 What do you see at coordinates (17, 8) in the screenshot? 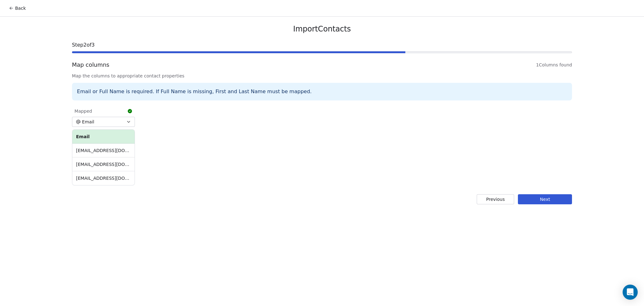
I see `button: Back` at bounding box center [17, 8].